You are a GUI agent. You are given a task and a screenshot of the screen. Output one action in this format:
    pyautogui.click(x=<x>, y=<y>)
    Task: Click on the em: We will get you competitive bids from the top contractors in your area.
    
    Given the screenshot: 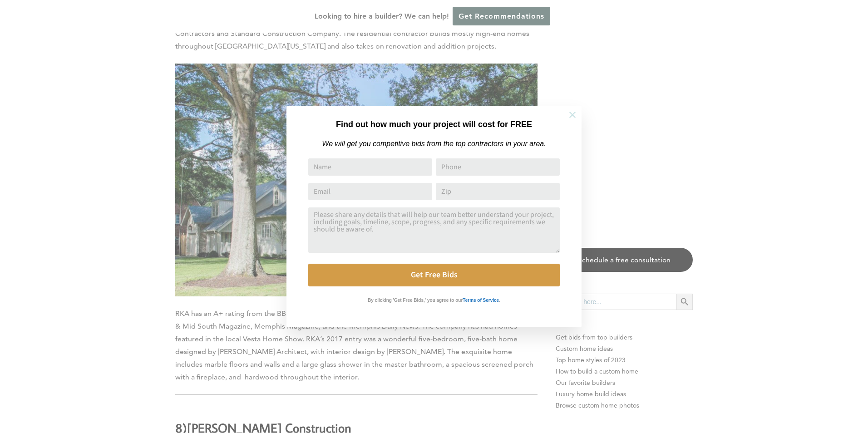 What is the action you would take?
    pyautogui.click(x=433, y=143)
    